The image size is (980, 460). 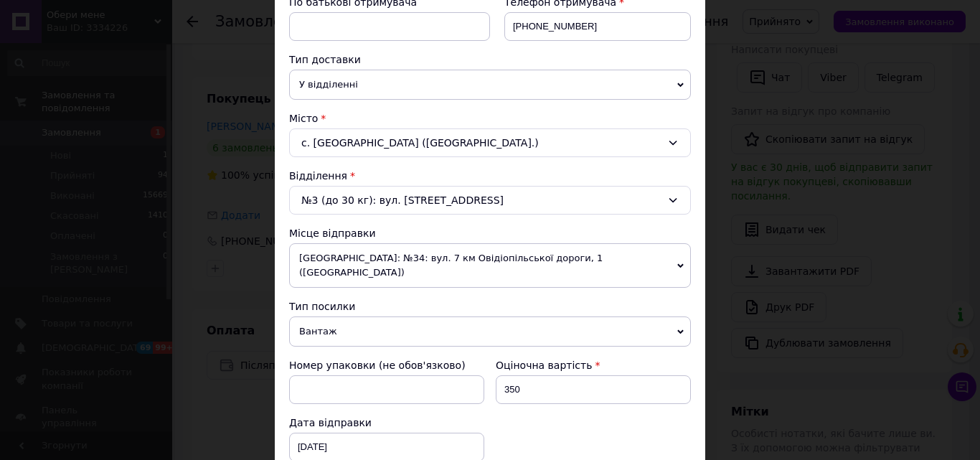 I want to click on input: +380, so click(x=598, y=27).